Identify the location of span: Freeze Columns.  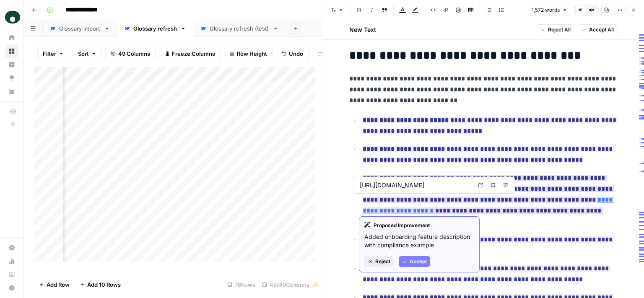
(193, 54).